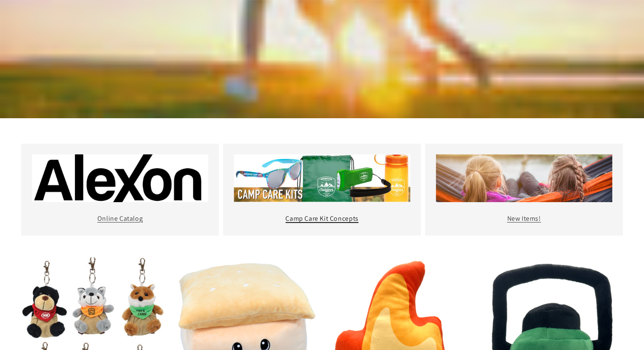  I want to click on a: Online Catalog, so click(120, 218).